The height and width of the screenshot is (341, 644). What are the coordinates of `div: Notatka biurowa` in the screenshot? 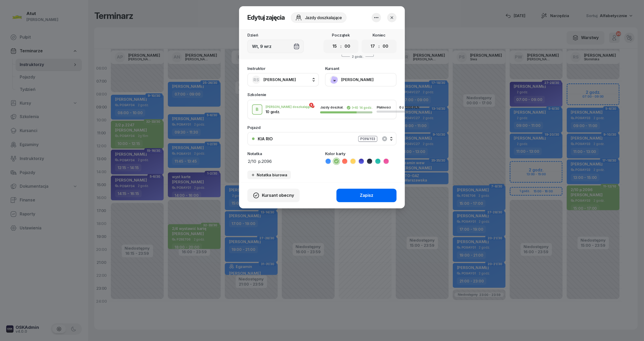 It's located at (269, 175).